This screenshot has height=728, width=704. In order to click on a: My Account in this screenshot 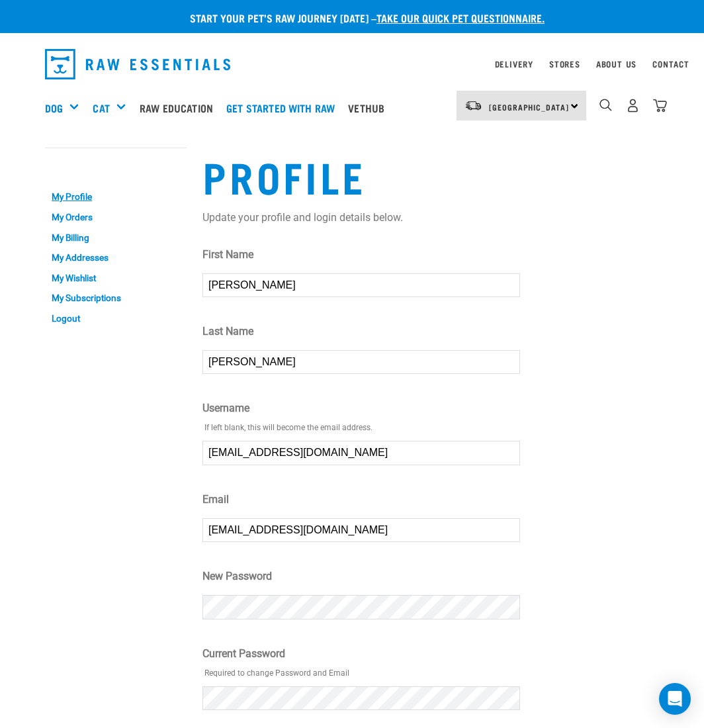, I will do `click(76, 163)`.